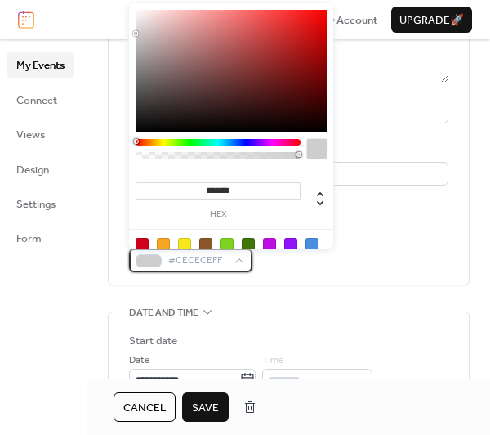 The height and width of the screenshot is (435, 490). I want to click on button: Upgrade🚀, so click(432, 20).